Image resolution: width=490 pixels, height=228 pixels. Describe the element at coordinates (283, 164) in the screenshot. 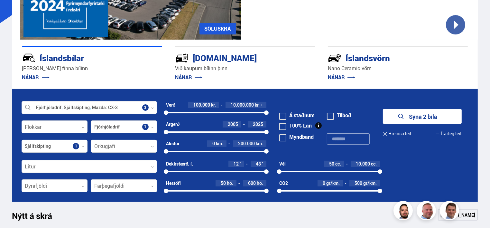

I see `div: Vél` at that location.